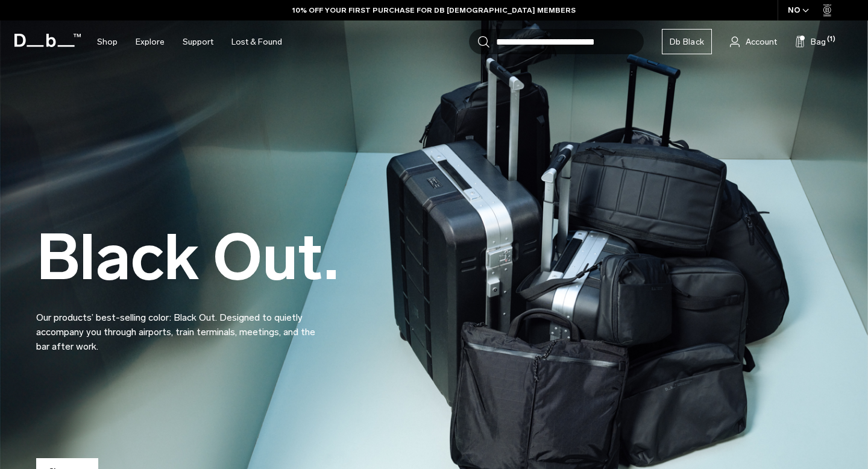 This screenshot has height=469, width=868. I want to click on a: Account, so click(754, 42).